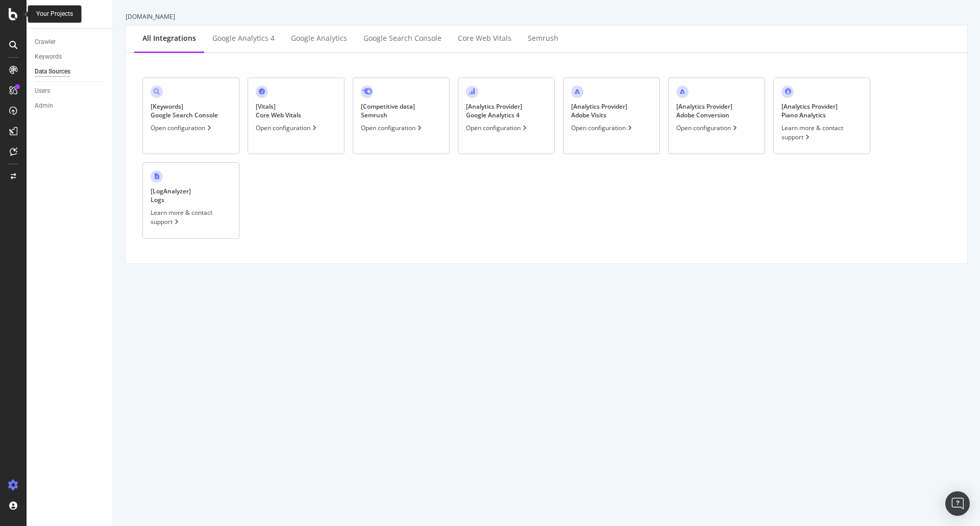 The image size is (980, 526). Describe the element at coordinates (279, 111) in the screenshot. I see `div: [ Vitals ] Core Web Vitals` at that location.